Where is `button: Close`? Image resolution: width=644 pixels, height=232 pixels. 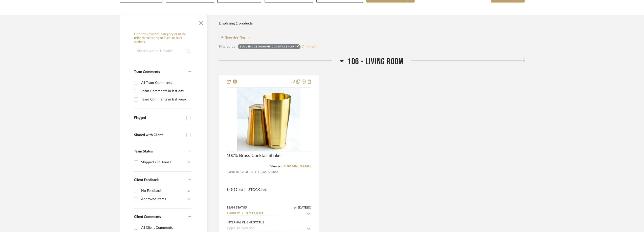 button: Close is located at coordinates (201, 22).